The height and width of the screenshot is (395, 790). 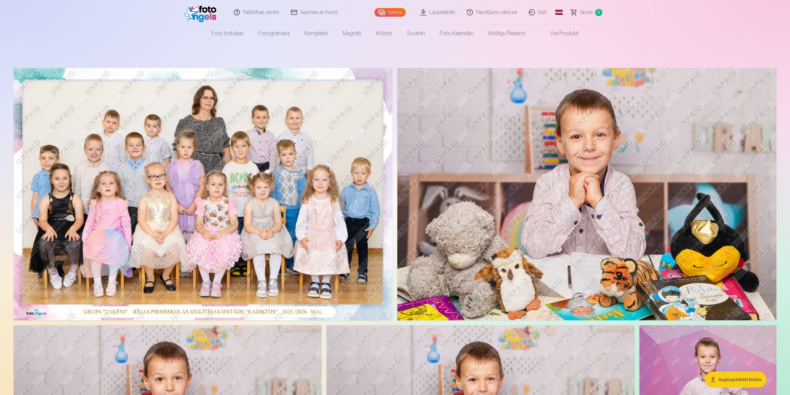 I want to click on img: /fa1, so click(x=202, y=12).